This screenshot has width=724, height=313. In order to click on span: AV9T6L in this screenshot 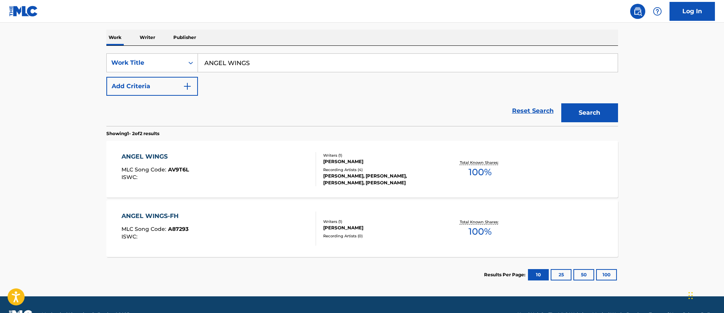, I will do `click(178, 170)`.